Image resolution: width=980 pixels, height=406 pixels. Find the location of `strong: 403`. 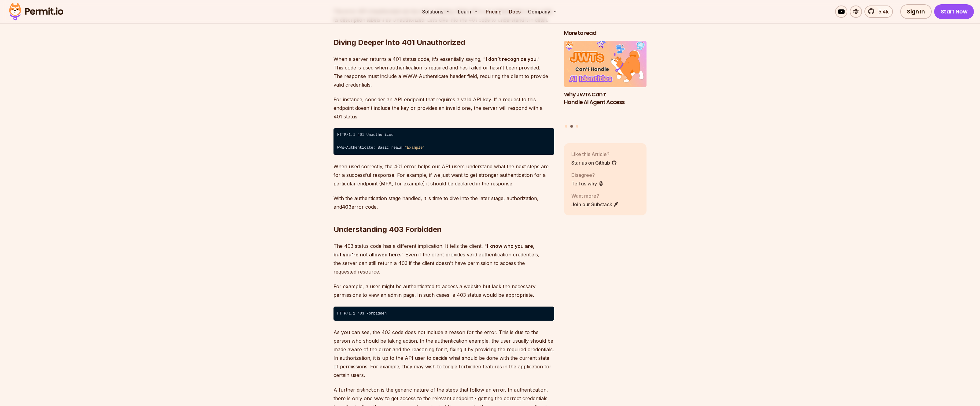

strong: 403 is located at coordinates (346, 207).